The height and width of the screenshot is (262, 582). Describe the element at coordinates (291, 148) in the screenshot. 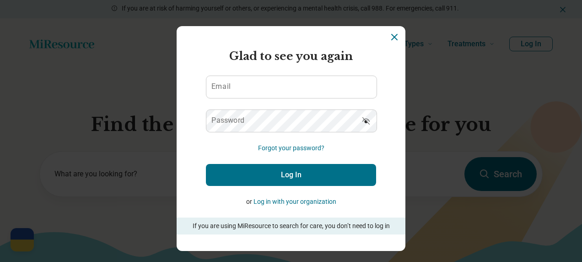

I see `button: Forgot your password?` at that location.